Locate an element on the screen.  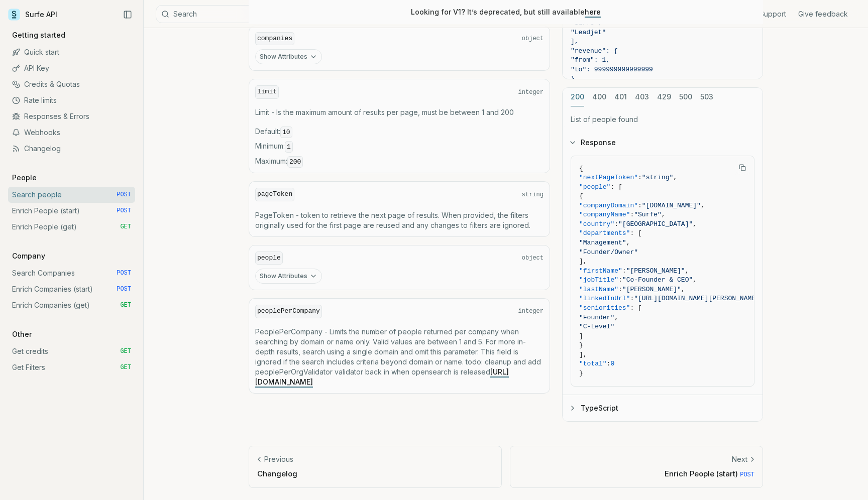
span: "companyName" is located at coordinates (605, 214).